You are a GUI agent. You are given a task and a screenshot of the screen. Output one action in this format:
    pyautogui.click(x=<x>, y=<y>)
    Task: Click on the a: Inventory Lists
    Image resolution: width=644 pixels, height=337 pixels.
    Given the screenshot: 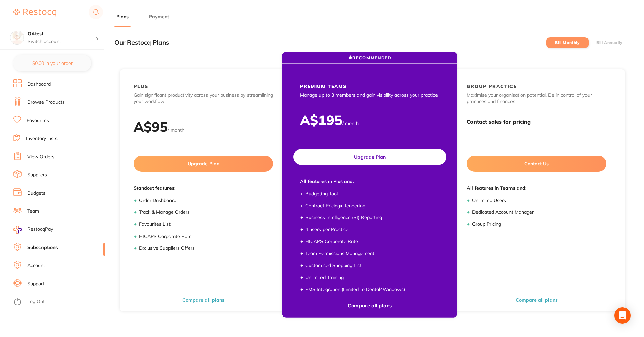 What is the action you would take?
    pyautogui.click(x=42, y=139)
    